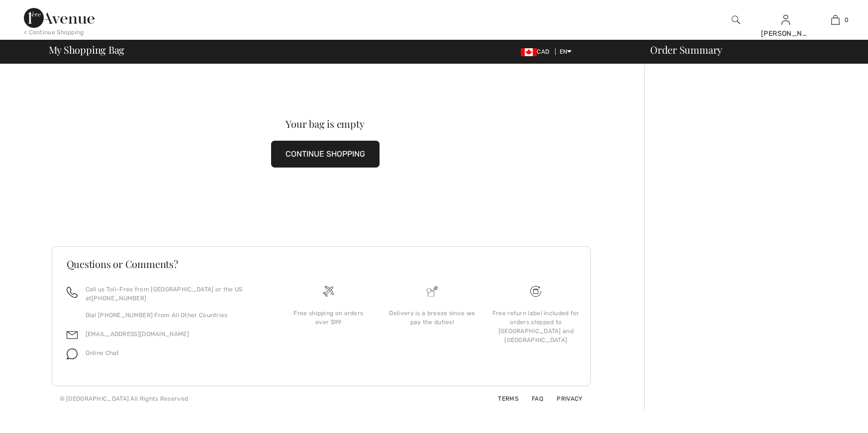 This screenshot has width=868, height=433. What do you see at coordinates (835, 20) in the screenshot?
I see `a: 0` at bounding box center [835, 20].